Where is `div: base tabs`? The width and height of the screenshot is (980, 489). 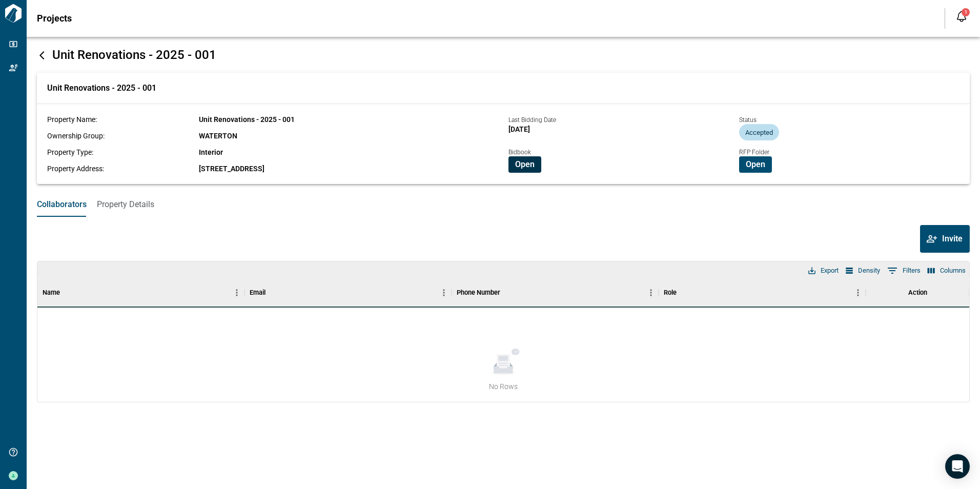 div: base tabs is located at coordinates (503, 205).